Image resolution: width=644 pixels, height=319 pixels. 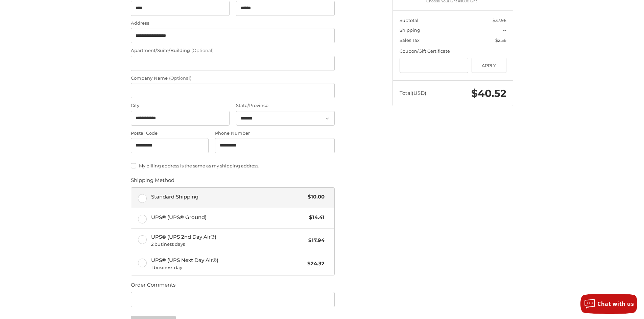 What do you see at coordinates (609, 304) in the screenshot?
I see `button: Chat with us` at bounding box center [609, 304].